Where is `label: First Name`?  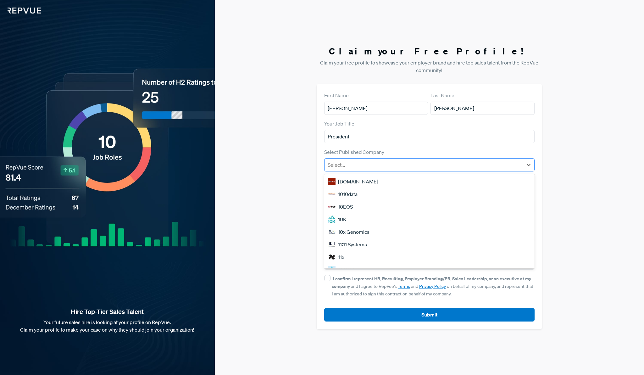 label: First Name is located at coordinates (336, 95).